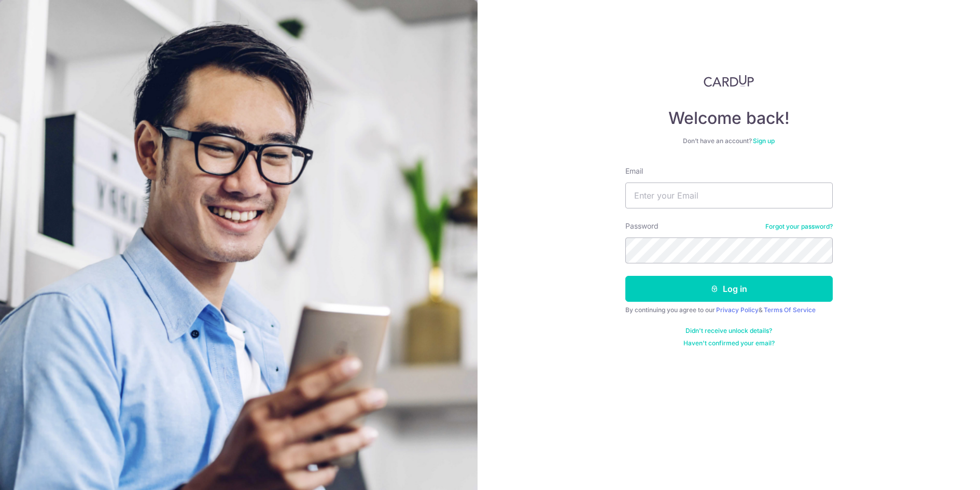 Image resolution: width=980 pixels, height=490 pixels. Describe the element at coordinates (729, 141) in the screenshot. I see `div: Don’t have an account?` at that location.